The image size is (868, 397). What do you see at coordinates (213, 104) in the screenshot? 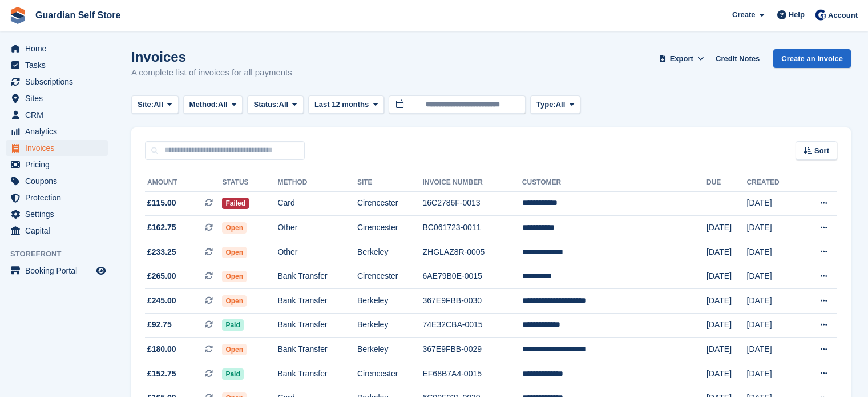
I see `button: Method: All` at bounding box center [213, 104].